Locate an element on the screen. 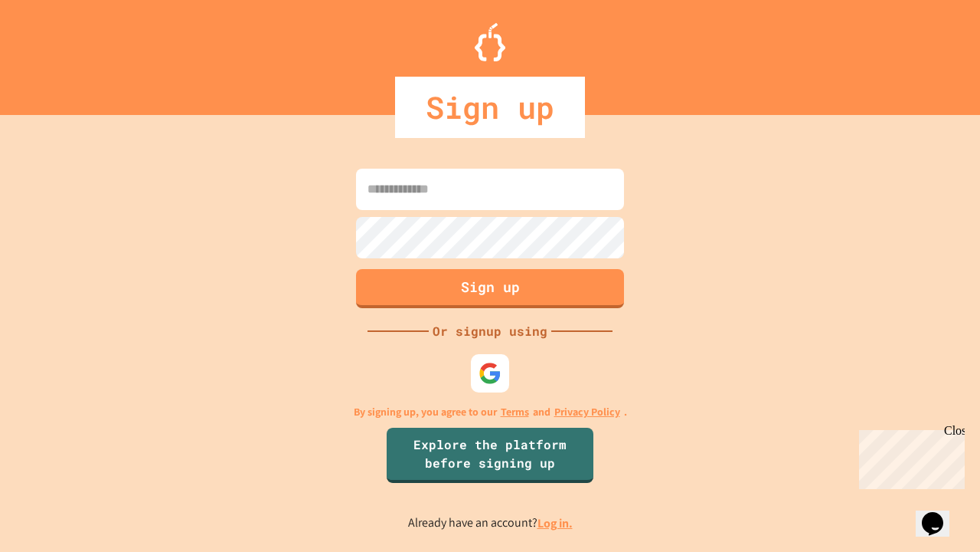 The height and width of the screenshot is (552, 980). a: Terms is located at coordinates (514, 411).